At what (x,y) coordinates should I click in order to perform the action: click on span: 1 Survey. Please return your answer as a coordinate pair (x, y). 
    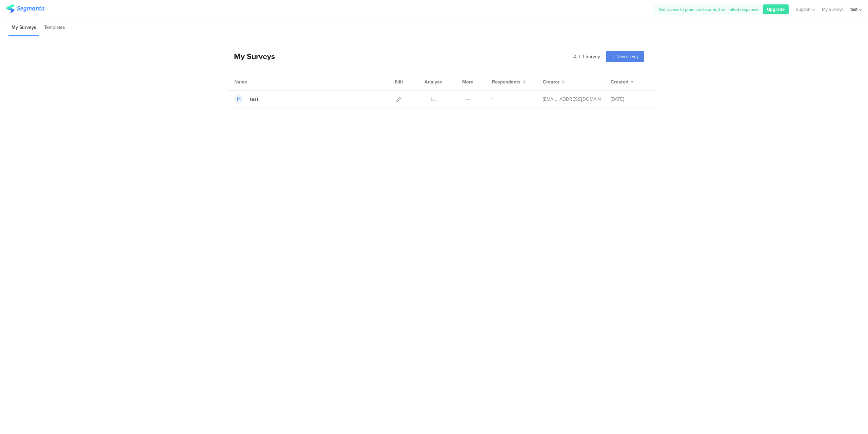
    Looking at the image, I should click on (592, 57).